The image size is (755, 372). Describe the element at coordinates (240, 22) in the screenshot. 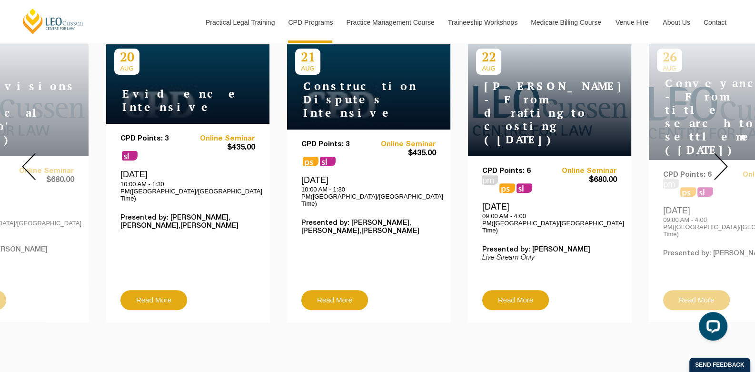

I see `a: Practical Legal Training` at that location.